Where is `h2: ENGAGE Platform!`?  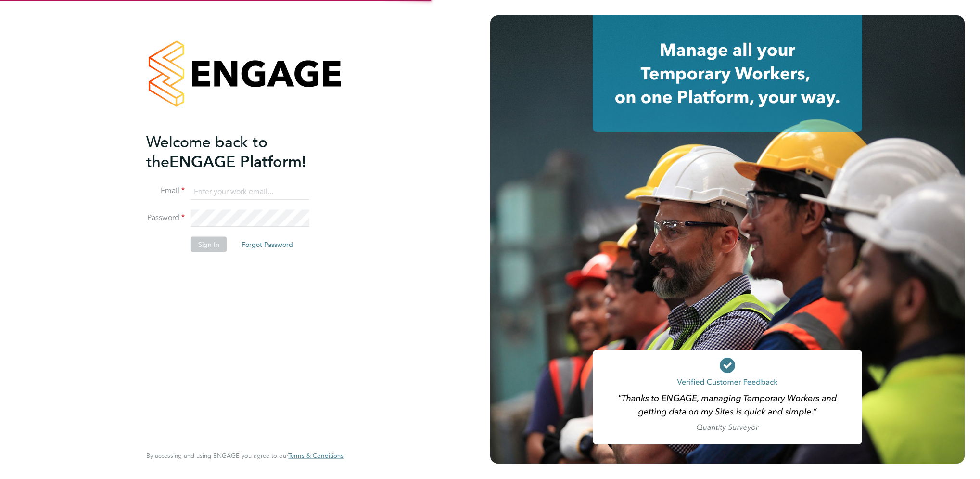
h2: ENGAGE Platform! is located at coordinates (240, 152).